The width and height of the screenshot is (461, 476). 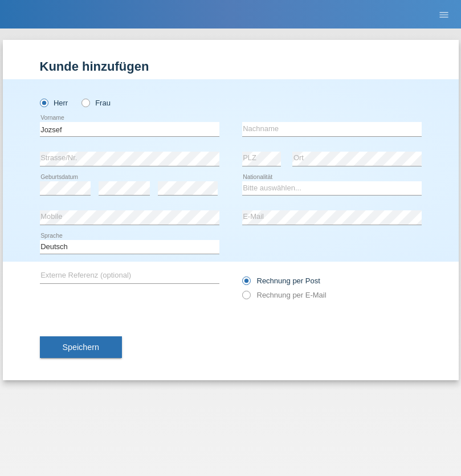 What do you see at coordinates (230, 66) in the screenshot?
I see `h1: Kunde hinzufügen` at bounding box center [230, 66].